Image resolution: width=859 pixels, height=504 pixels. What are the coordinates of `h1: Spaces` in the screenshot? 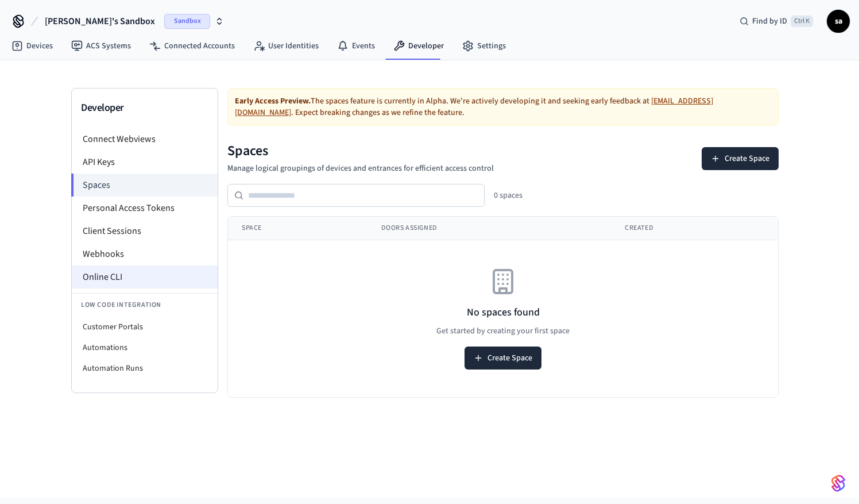 It's located at (361, 151).